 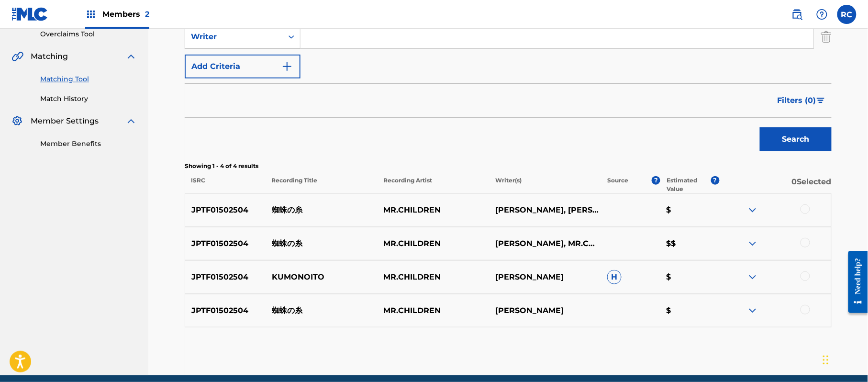 What do you see at coordinates (147, 14) in the screenshot?
I see `span: 2` at bounding box center [147, 14].